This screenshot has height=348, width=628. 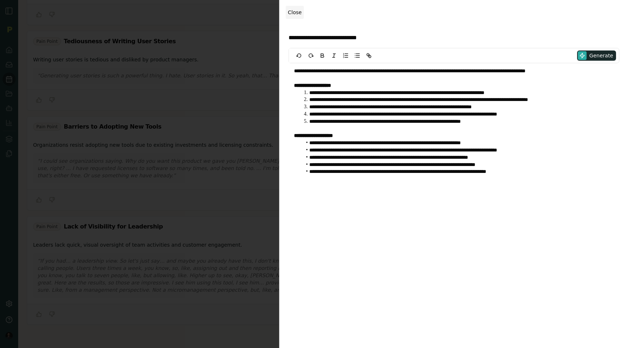 What do you see at coordinates (596, 56) in the screenshot?
I see `button: Generate` at bounding box center [596, 56].